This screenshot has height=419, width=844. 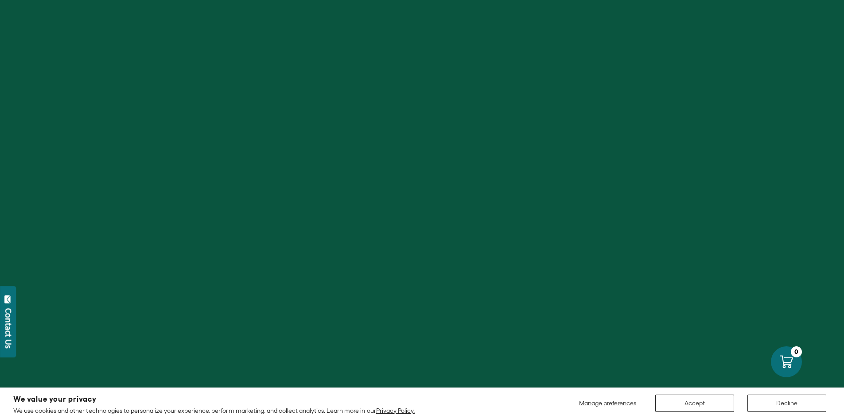 What do you see at coordinates (214, 410) in the screenshot?
I see `p: We use cookies and other technologies to personalize your experience, perform marketing, and coll...` at bounding box center [214, 410].